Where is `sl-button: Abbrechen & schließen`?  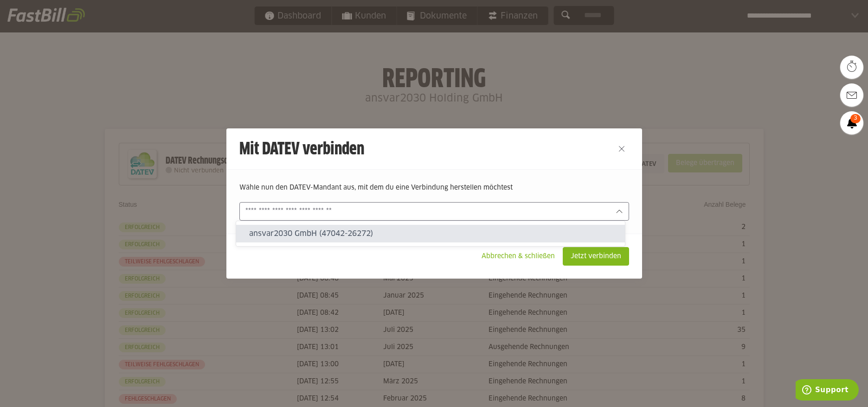
sl-button: Abbrechen & schließen is located at coordinates (518, 256).